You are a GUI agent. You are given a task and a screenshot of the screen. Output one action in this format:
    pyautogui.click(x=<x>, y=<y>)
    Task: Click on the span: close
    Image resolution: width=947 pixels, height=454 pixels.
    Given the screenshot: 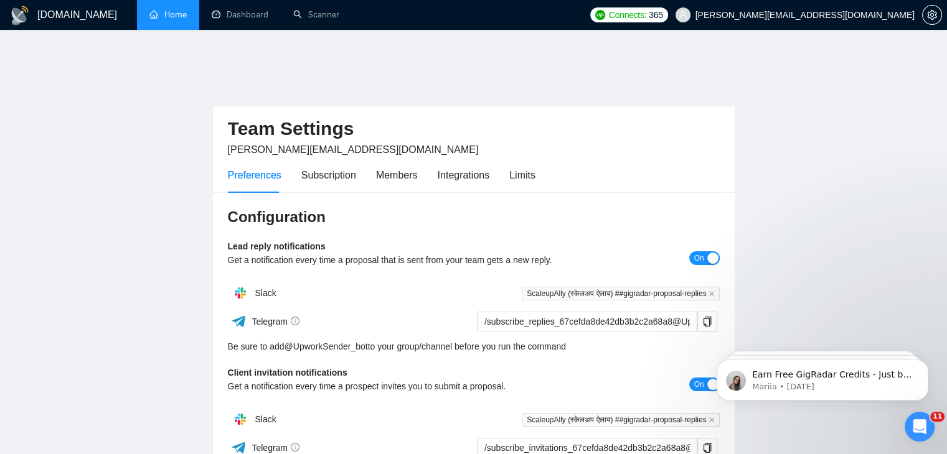 What is the action you would take?
    pyautogui.click(x=711, y=294)
    